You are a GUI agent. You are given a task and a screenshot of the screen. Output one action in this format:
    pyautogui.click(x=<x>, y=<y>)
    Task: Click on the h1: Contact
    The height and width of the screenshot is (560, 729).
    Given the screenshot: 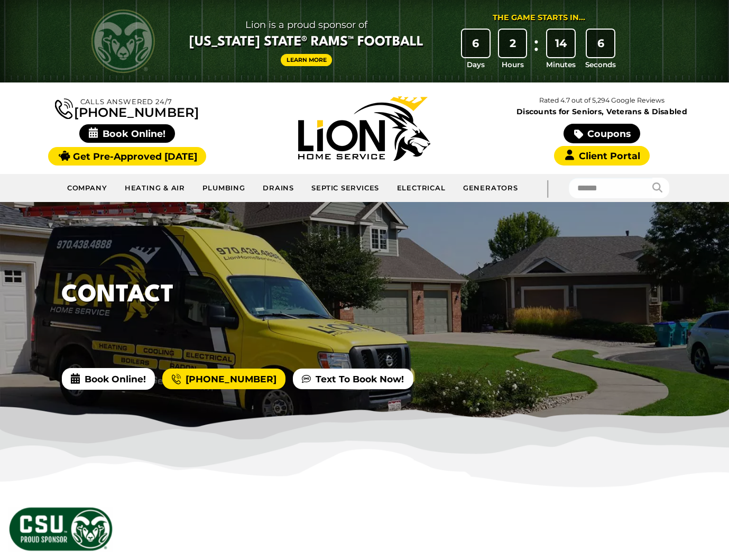 What is the action you would take?
    pyautogui.click(x=254, y=295)
    